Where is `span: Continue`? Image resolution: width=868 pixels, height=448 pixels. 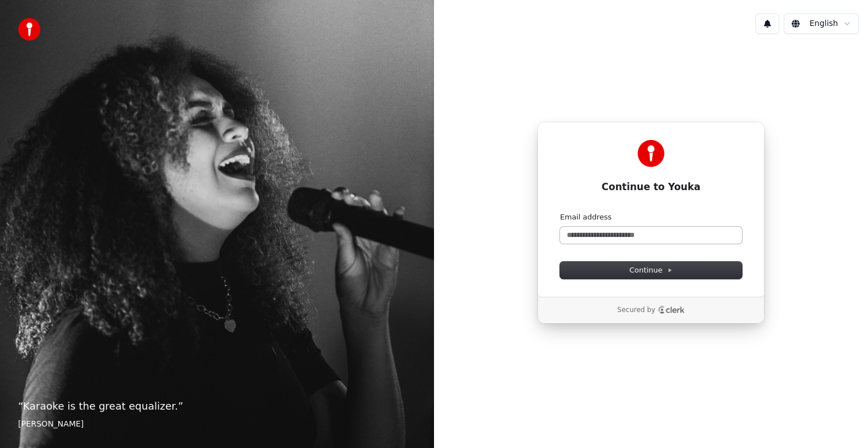 span: Continue is located at coordinates (651, 270).